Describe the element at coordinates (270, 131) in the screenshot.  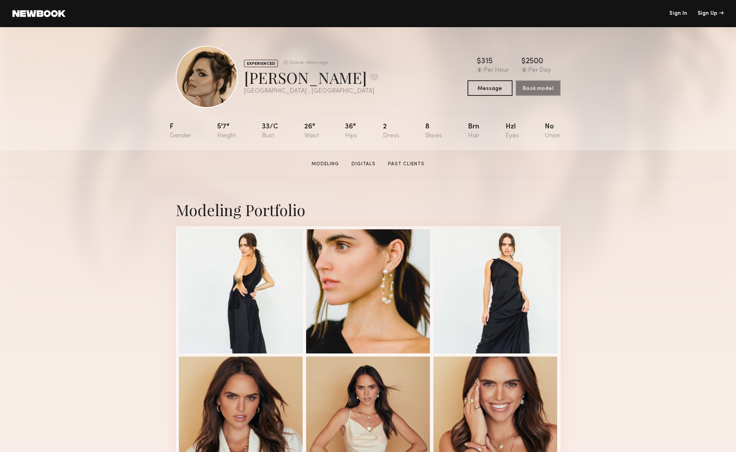
I see `div: 33/c` at that location.